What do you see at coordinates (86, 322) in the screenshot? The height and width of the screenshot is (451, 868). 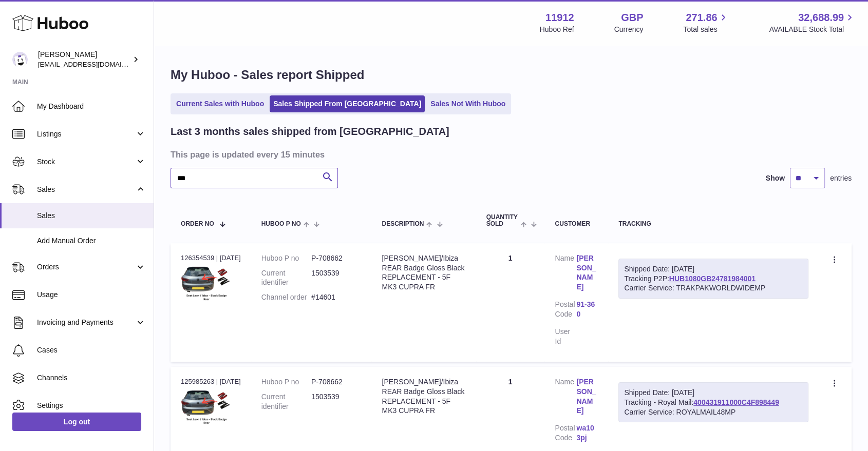 I see `span: Invoicing and Payments` at bounding box center [86, 322].